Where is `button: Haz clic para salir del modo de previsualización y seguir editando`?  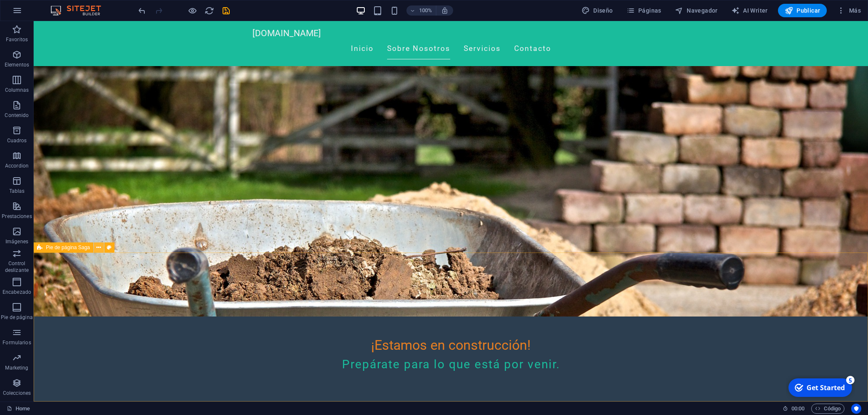 button: Haz clic para salir del modo de previsualización y seguir editando is located at coordinates (192, 11).